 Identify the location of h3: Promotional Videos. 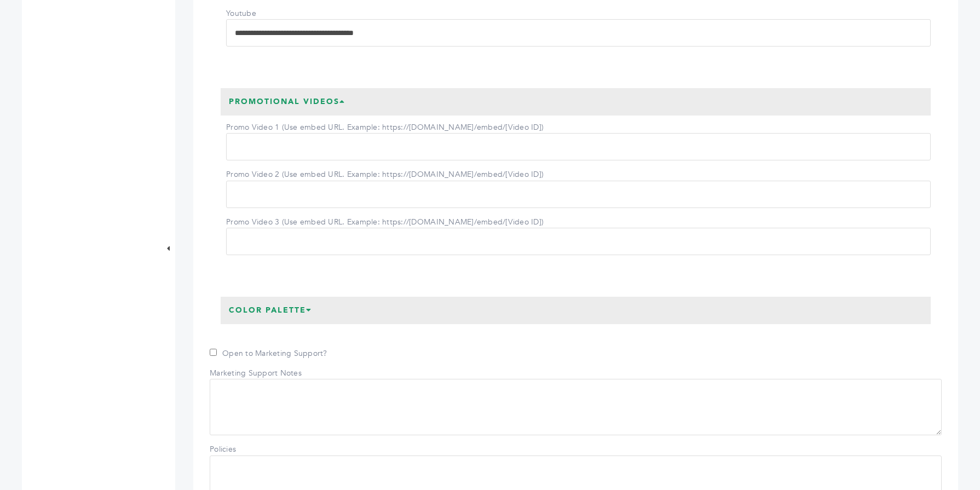
(287, 102).